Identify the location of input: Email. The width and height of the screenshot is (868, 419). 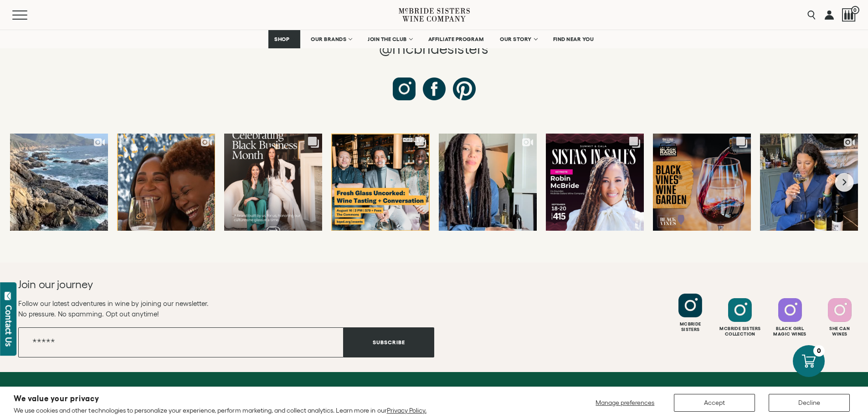
(181, 342).